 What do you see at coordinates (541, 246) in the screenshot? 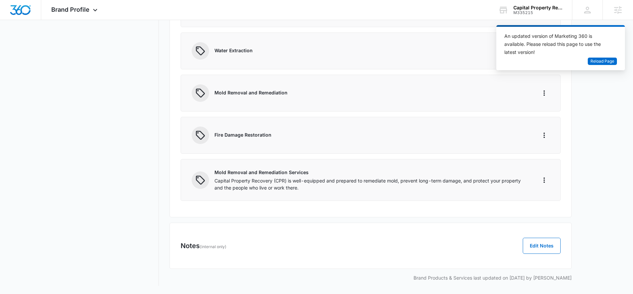
I see `button: Edit Notes` at bounding box center [541, 246].